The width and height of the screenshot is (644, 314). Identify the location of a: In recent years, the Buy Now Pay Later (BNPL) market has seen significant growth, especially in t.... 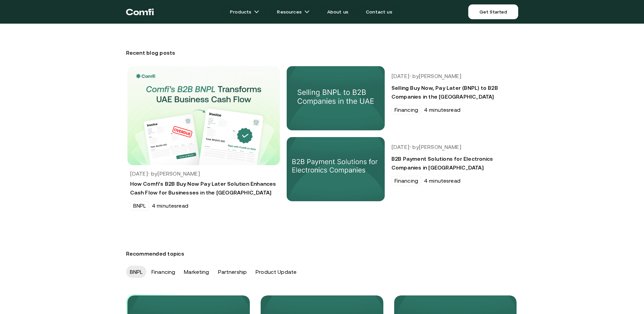
(203, 139).